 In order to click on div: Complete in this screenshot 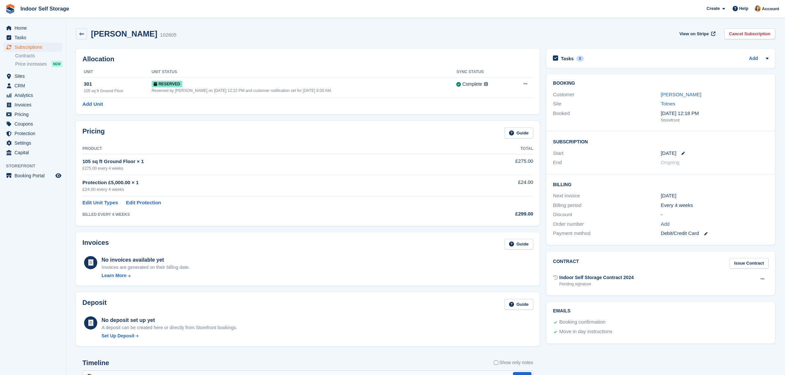, I will do `click(472, 84)`.